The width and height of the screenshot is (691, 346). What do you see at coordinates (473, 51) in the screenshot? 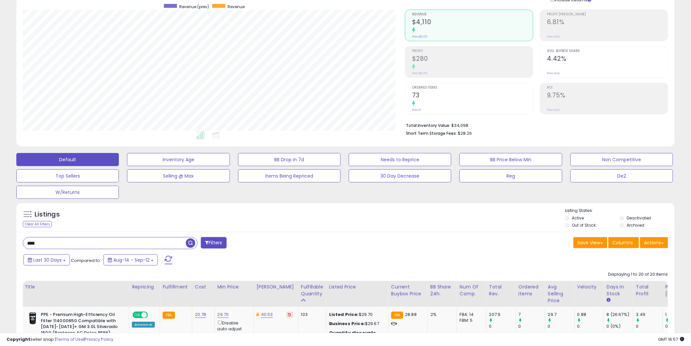
I see `span: Profit` at bounding box center [473, 51].